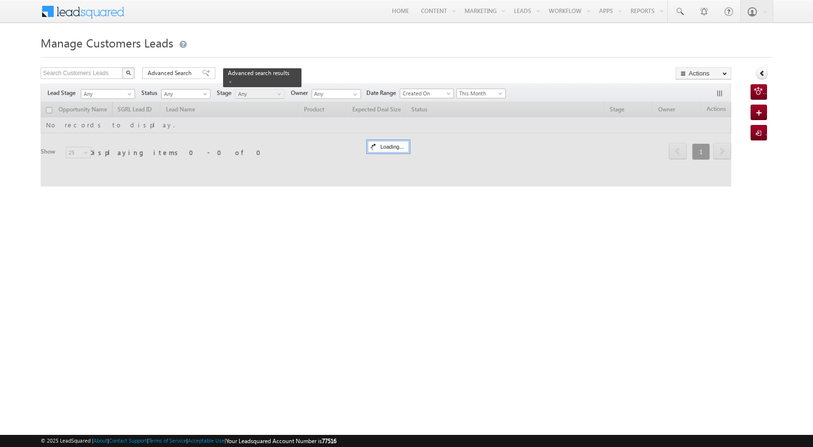 The width and height of the screenshot is (813, 447). I want to click on div: Loading..., so click(388, 147).